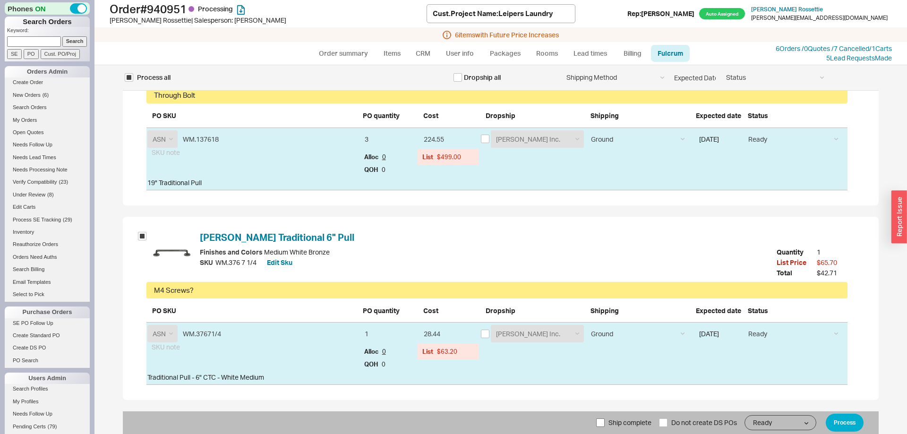 The width and height of the screenshot is (907, 434). Describe the element at coordinates (29, 195) in the screenshot. I see `span: Under Review` at that location.